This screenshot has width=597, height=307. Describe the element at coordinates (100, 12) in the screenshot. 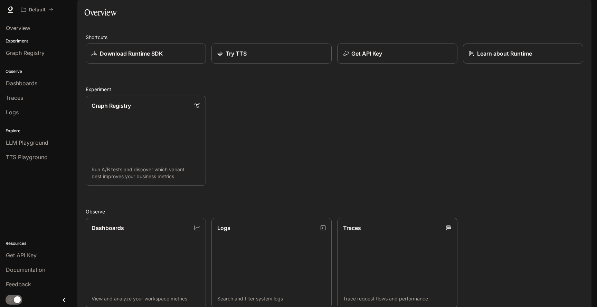

I see `h1: Overview` at that location.